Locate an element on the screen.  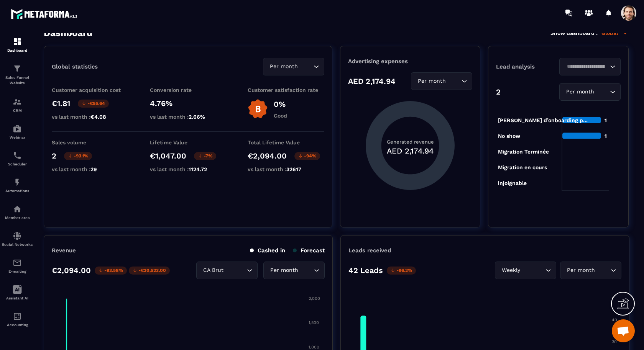
p: Sales volume is located at coordinates (90, 142).